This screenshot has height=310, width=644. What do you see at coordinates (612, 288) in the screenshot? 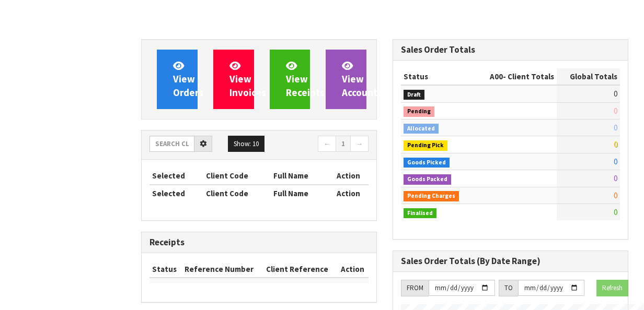
I see `button: Refresh` at bounding box center [612, 288].